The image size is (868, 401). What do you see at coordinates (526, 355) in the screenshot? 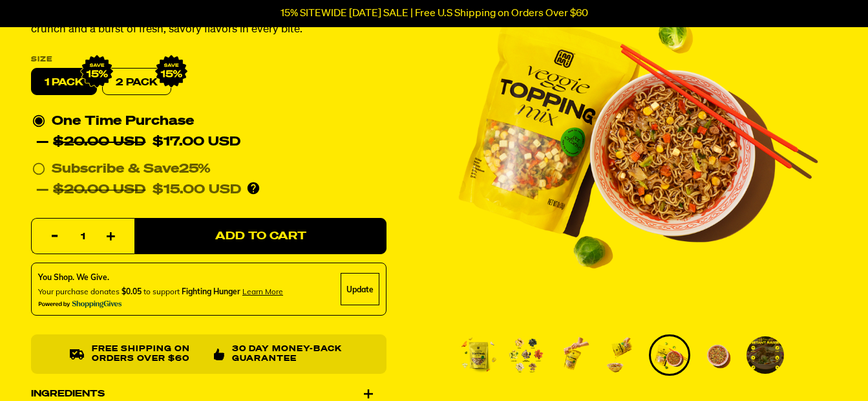
I see `li: Go to slide 2` at bounding box center [526, 355].